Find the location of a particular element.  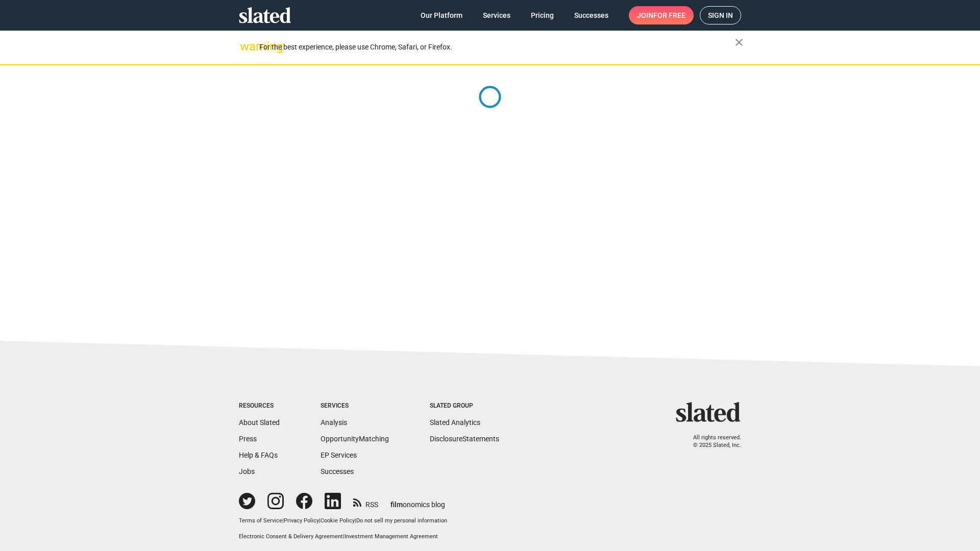

div: Resources is located at coordinates (259, 406).